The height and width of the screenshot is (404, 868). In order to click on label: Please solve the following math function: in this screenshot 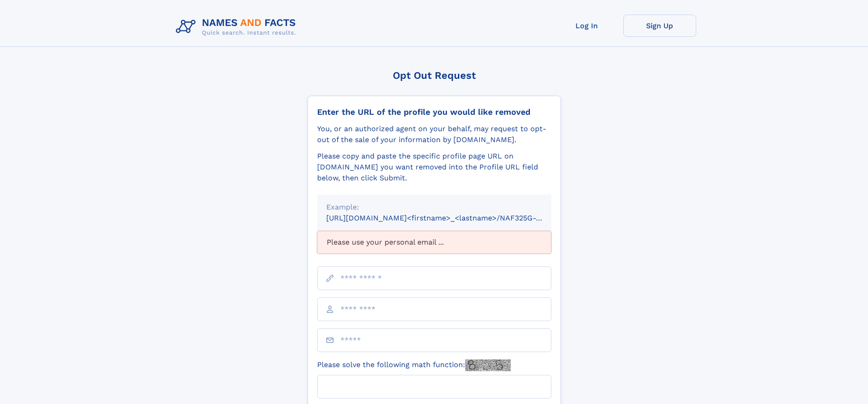, I will do `click(413, 365)`.